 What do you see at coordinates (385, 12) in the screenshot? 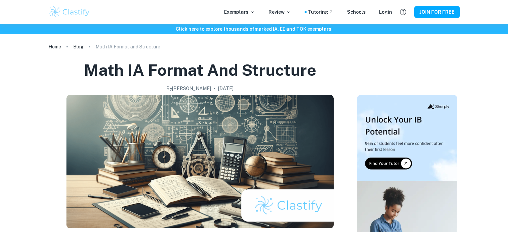
I see `div: Login` at bounding box center [385, 12].